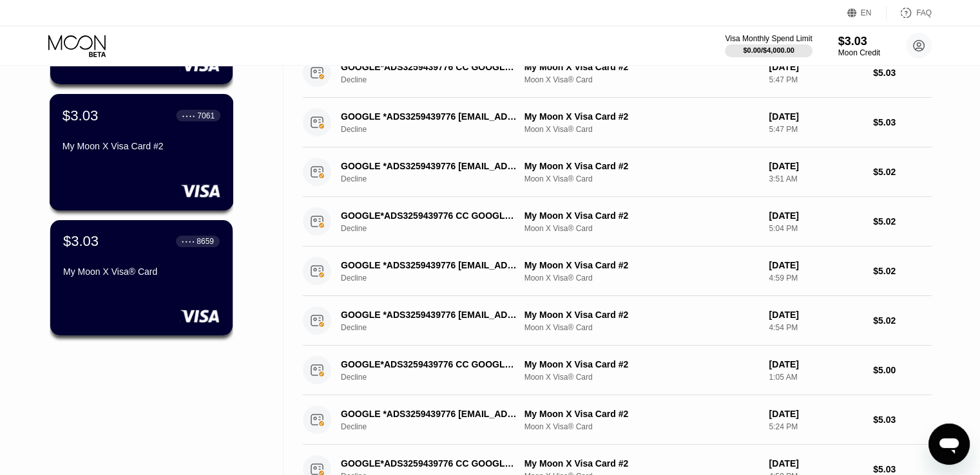 Image resolution: width=980 pixels, height=475 pixels. What do you see at coordinates (206, 115) in the screenshot?
I see `div: 7061` at bounding box center [206, 115].